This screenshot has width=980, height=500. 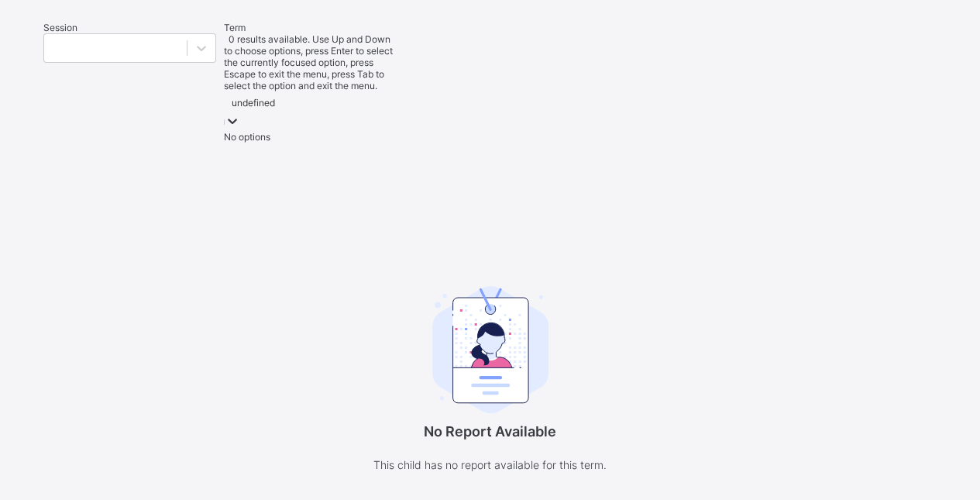 What do you see at coordinates (235, 27) in the screenshot?
I see `span: Term` at bounding box center [235, 27].